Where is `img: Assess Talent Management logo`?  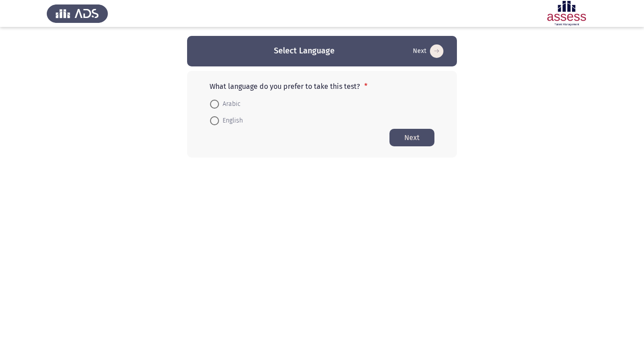
img: Assess Talent Management logo is located at coordinates (77, 13).